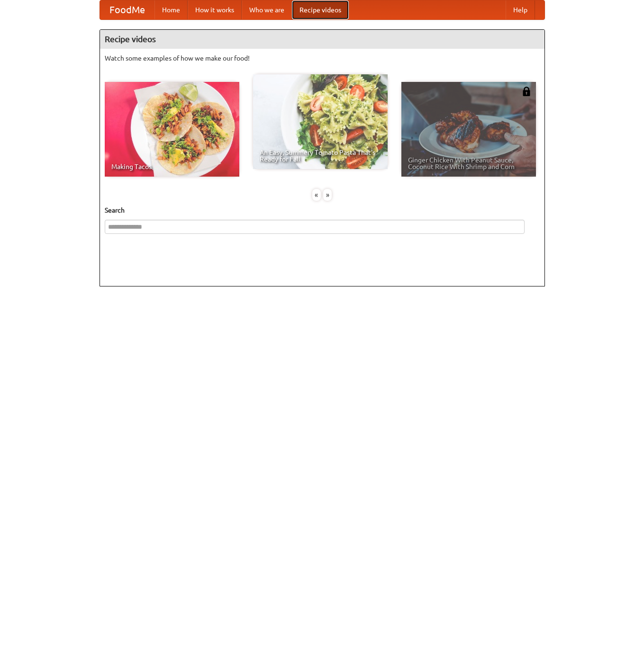 The height and width of the screenshot is (670, 644). Describe the element at coordinates (322, 39) in the screenshot. I see `h4: Recipe videos` at that location.